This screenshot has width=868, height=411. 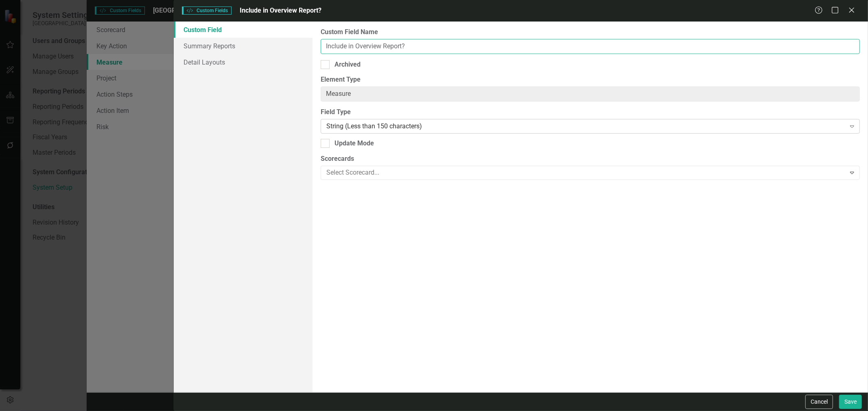 What do you see at coordinates (243, 62) in the screenshot?
I see `a: Detail Layouts` at bounding box center [243, 62].